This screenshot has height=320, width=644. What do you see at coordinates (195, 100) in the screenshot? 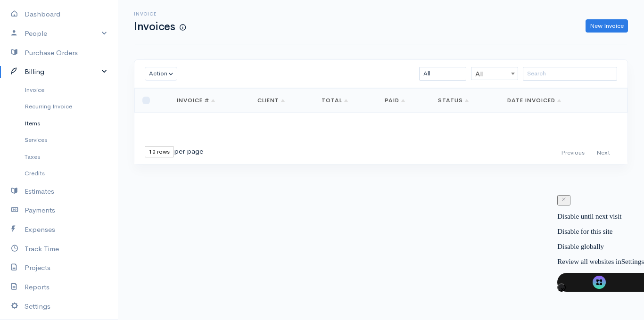
I see `a: Invoice #` at bounding box center [195, 100].